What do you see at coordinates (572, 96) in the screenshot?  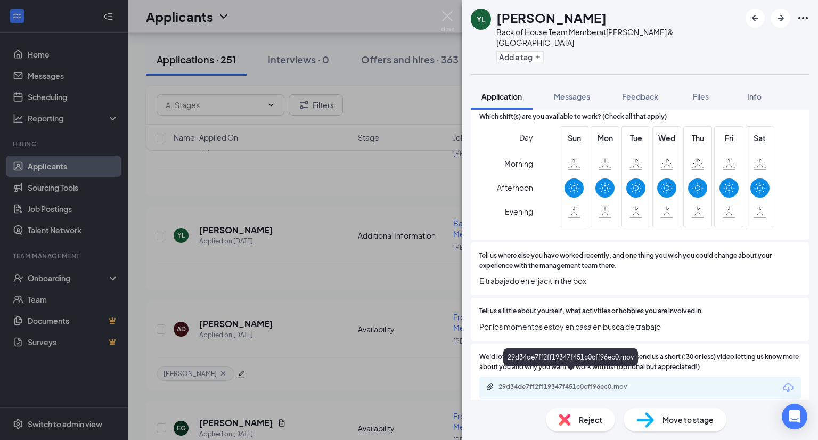 I see `span: Messages` at bounding box center [572, 96].